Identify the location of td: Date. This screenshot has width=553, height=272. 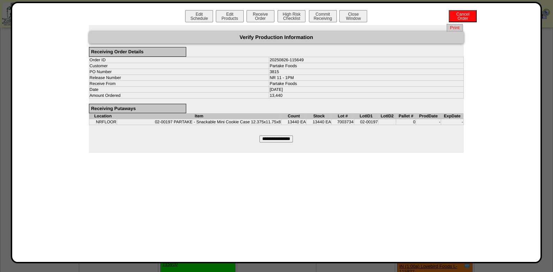
(179, 89).